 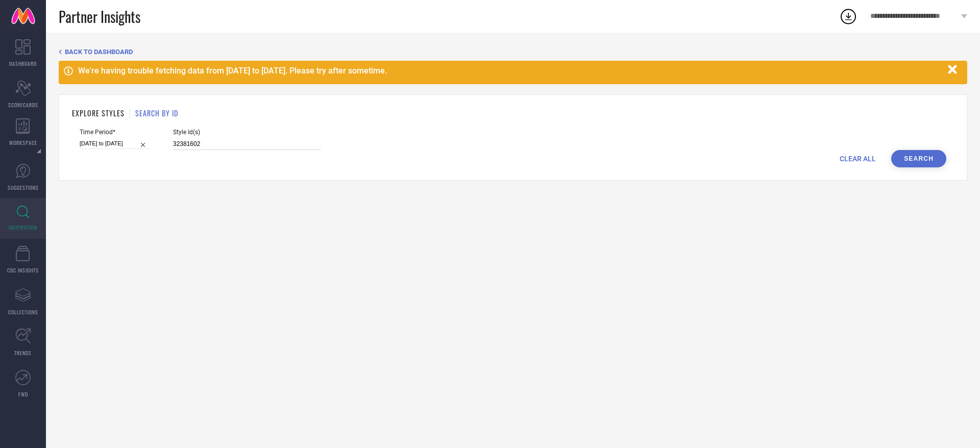 I want to click on h1: SEARCH BY ID, so click(x=157, y=113).